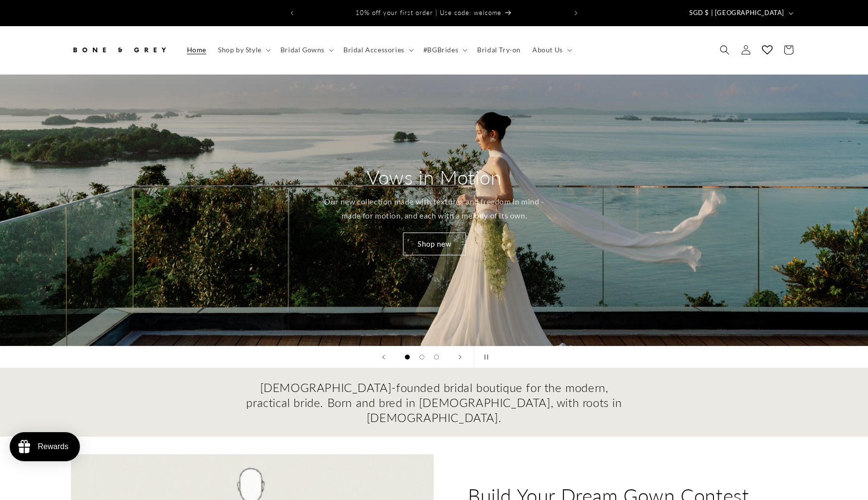  What do you see at coordinates (119, 50) in the screenshot?
I see `img: Bone and Grey Bridal` at bounding box center [119, 50].